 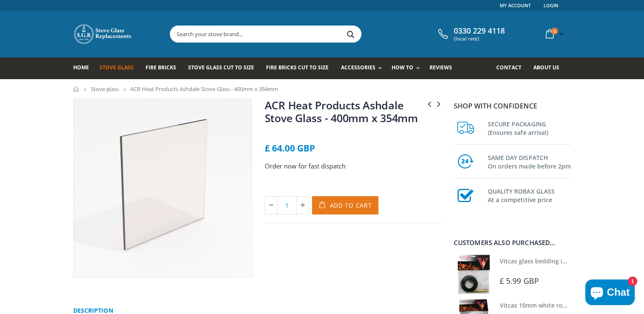 What do you see at coordinates (117, 67) in the screenshot?
I see `span: Stove Glass` at bounding box center [117, 67].